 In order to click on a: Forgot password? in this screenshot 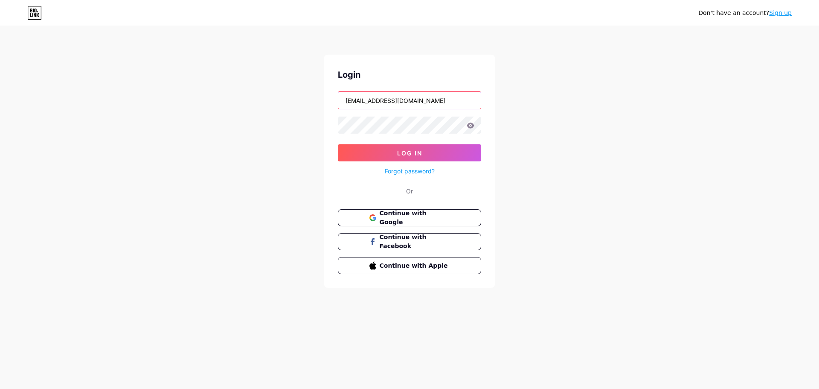, I will do `click(410, 171)`.